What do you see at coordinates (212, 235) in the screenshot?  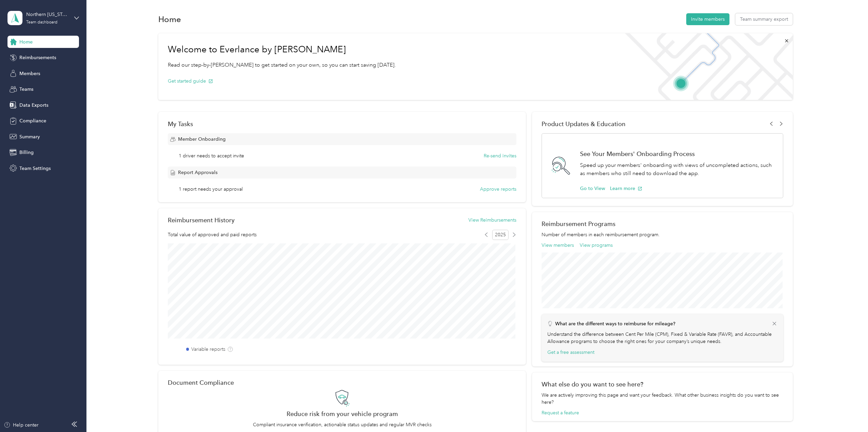 I see `span: Total value of approved and paid reports` at bounding box center [212, 235].